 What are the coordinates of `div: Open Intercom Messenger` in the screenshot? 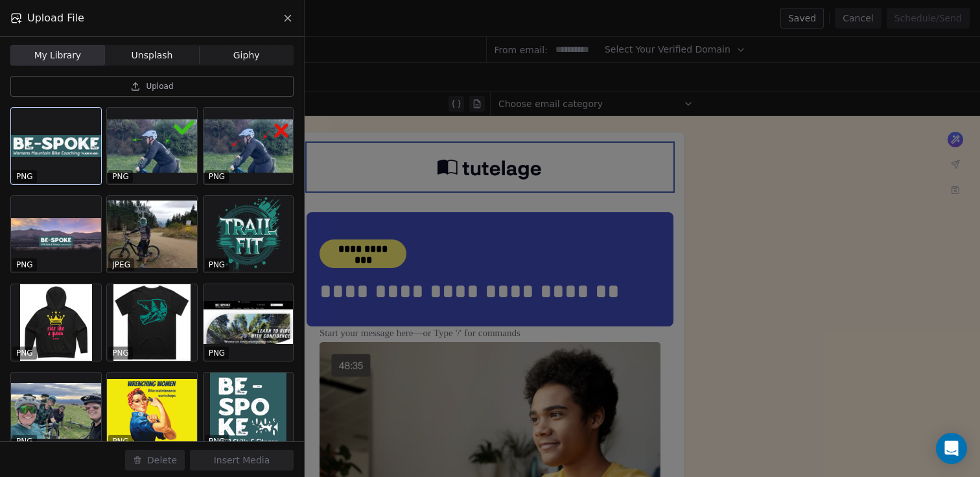 It's located at (952, 448).